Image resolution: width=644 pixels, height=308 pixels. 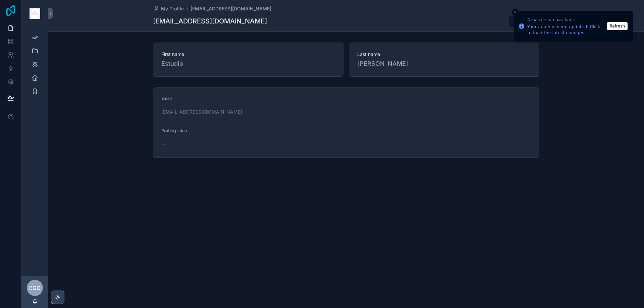 What do you see at coordinates (617, 26) in the screenshot?
I see `button: Refresh` at bounding box center [617, 26].